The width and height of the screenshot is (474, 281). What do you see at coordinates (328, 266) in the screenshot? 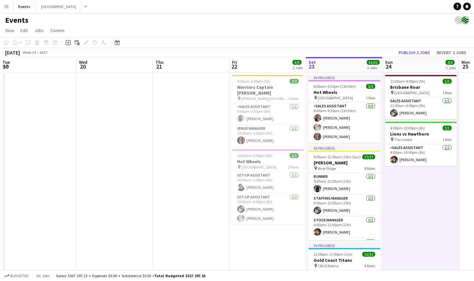
I see `span: CBUS Robina` at bounding box center [328, 266].